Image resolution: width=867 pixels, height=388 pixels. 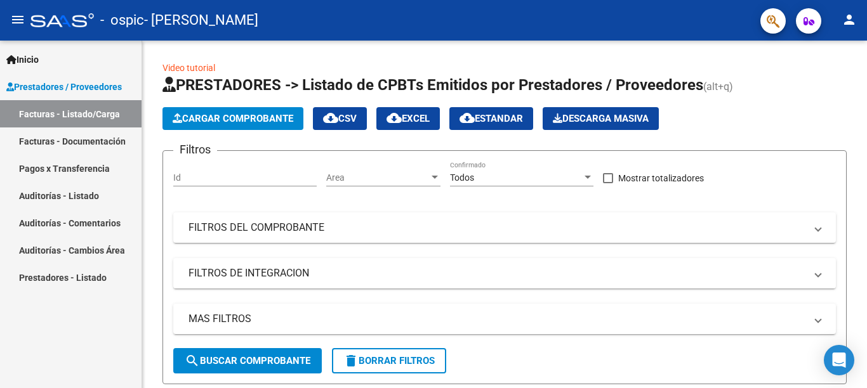 I want to click on span: CSV, so click(x=340, y=119).